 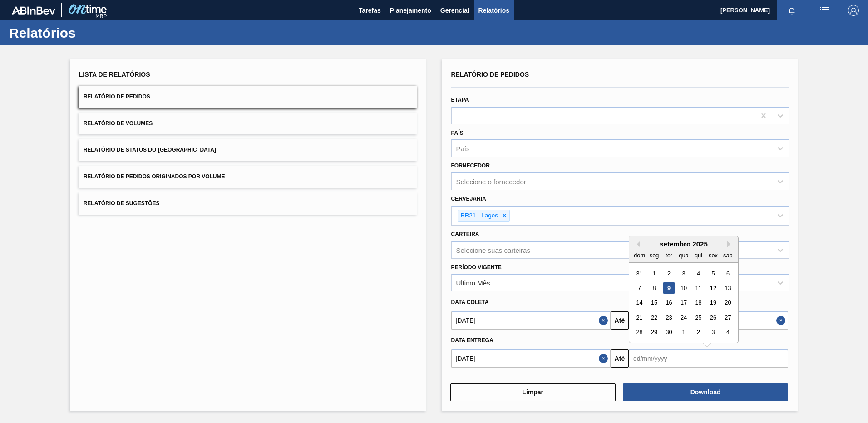 I want to click on div: Choose domingo, 28 de setembro de 2025, so click(x=639, y=332).